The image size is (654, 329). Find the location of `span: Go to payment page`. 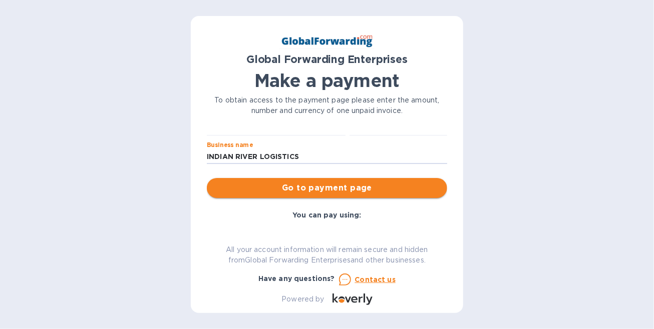

span: Go to payment page is located at coordinates (327, 188).